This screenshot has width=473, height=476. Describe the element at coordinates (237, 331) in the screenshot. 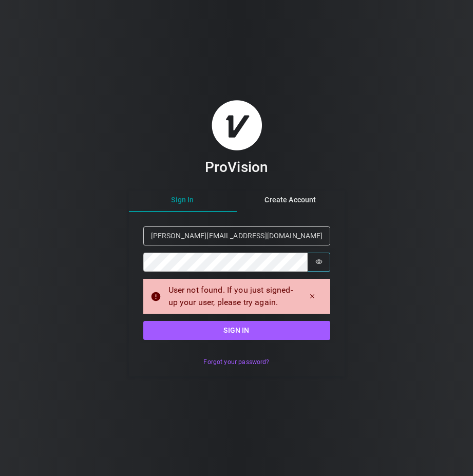

I see `button: Sign in` at that location.